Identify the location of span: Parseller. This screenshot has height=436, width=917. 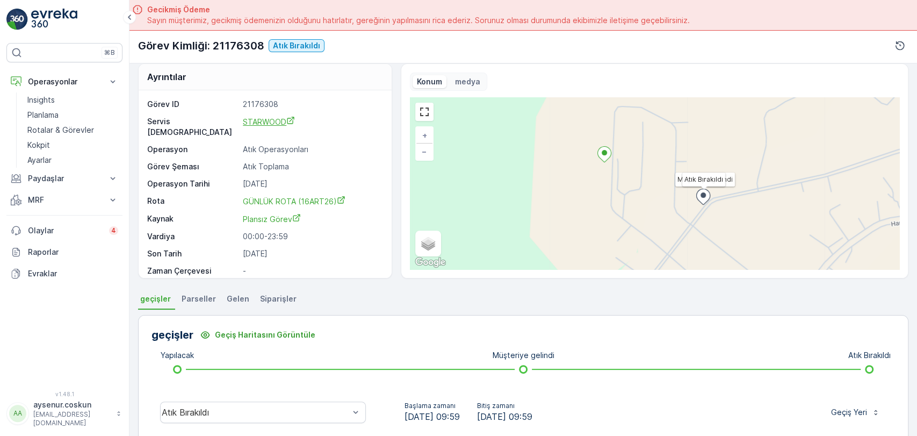
(199, 299).